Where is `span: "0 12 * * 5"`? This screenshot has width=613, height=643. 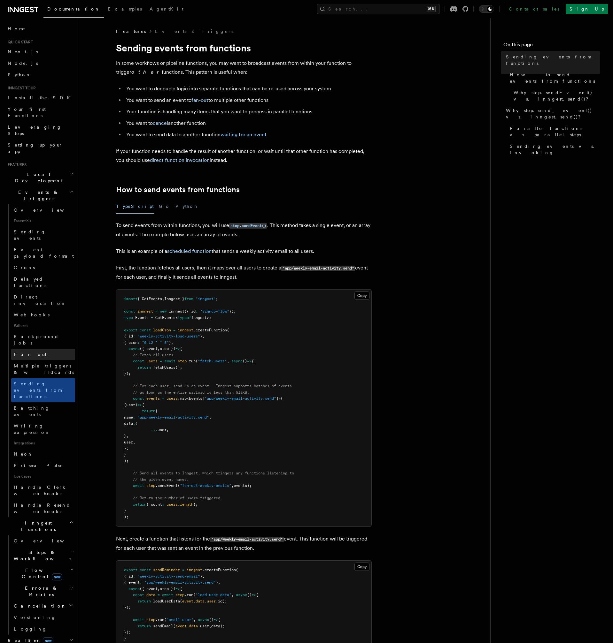
span: "0 12 * * 5" is located at coordinates (155, 343).